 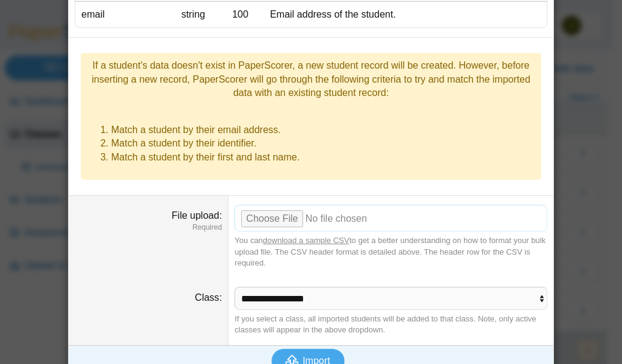 What do you see at coordinates (306, 239) in the screenshot?
I see `a: download a sample CSV` at bounding box center [306, 239].